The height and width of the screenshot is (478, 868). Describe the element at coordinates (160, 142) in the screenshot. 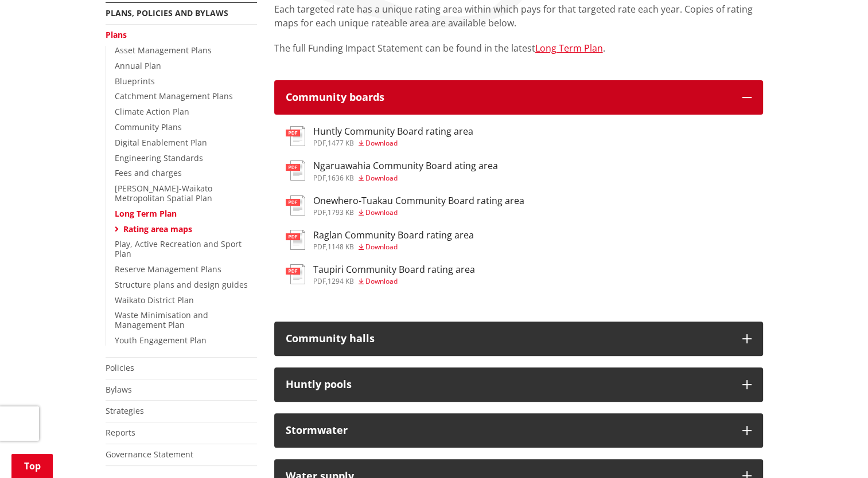

I see `a: Digital Enablement Plan` at that location.